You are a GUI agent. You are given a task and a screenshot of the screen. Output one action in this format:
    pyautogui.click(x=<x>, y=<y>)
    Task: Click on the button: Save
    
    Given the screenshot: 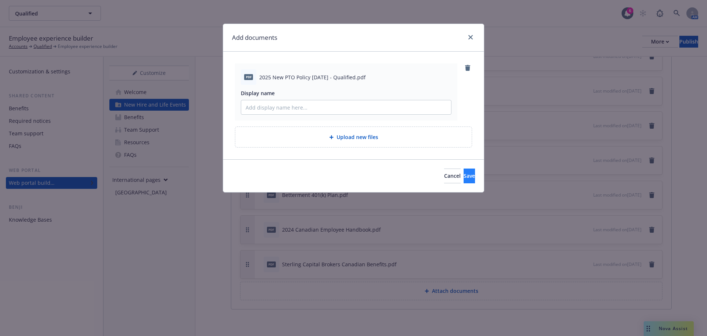 What is the action you would take?
    pyautogui.click(x=469, y=176)
    